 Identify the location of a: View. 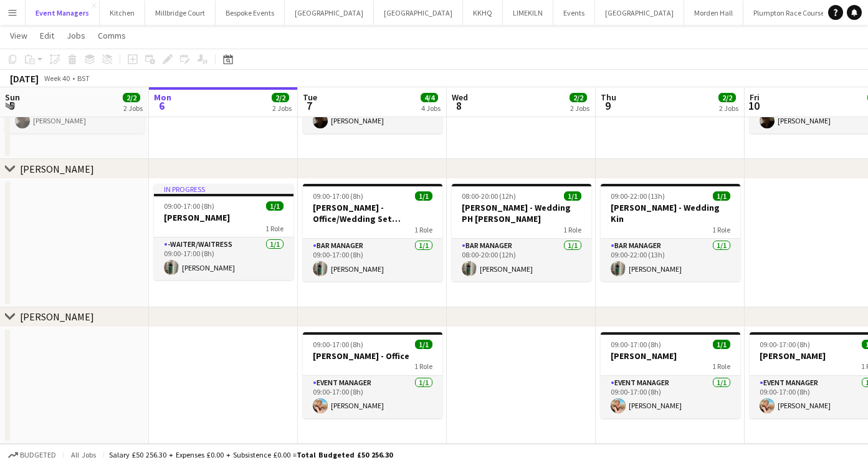
(19, 35).